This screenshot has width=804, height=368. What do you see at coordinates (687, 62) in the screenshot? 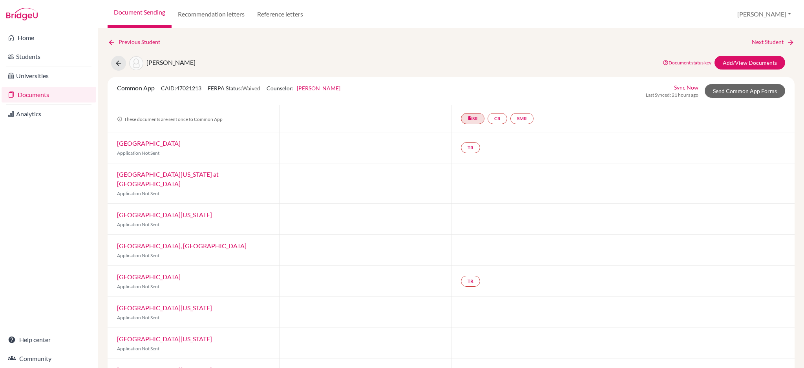
I see `a: Document status key` at bounding box center [687, 62].